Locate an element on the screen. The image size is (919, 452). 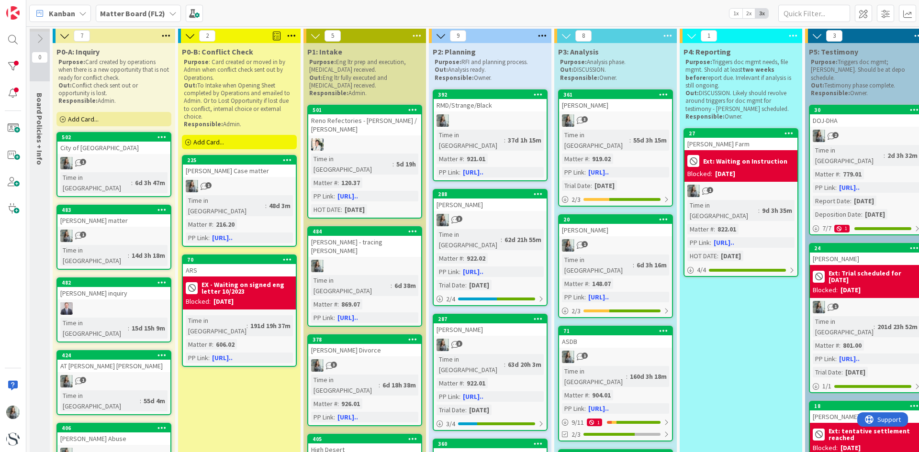
div: PP Link is located at coordinates (573, 172).